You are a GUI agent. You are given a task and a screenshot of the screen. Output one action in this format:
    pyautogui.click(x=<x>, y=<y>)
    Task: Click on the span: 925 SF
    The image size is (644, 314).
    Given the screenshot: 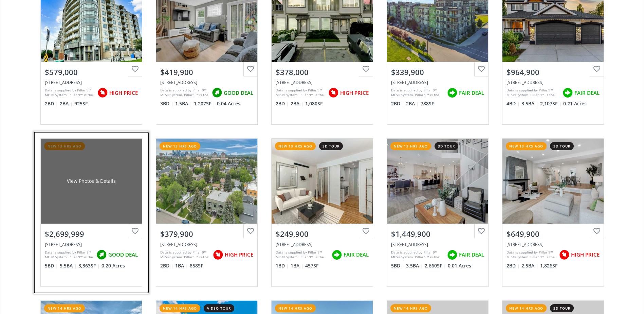 What is the action you would take?
    pyautogui.click(x=81, y=103)
    